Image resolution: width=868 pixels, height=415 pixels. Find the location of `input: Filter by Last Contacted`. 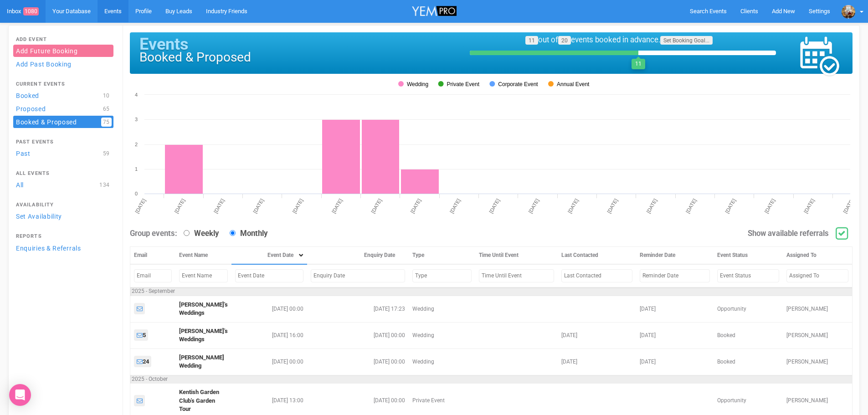

input: Filter by Last Contacted is located at coordinates (597, 276).